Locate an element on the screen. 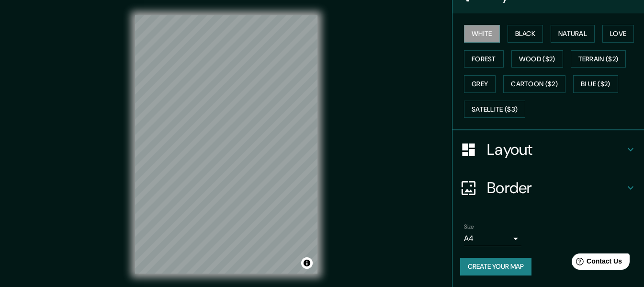  button: Grey is located at coordinates (480, 84).